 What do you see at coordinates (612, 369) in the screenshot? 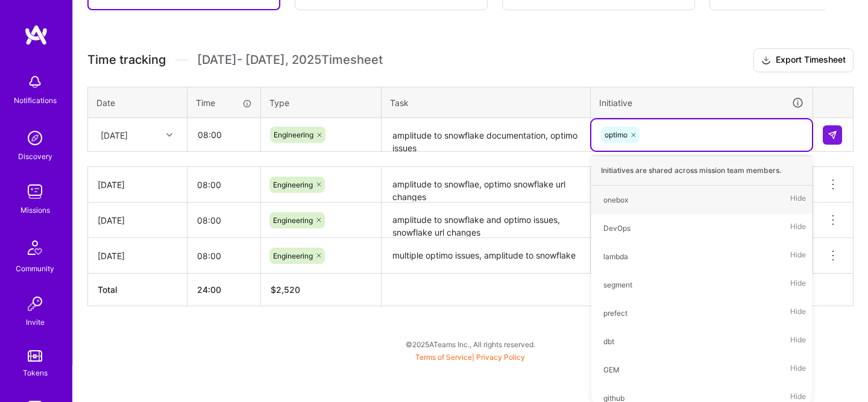
I see `div: GEM` at bounding box center [612, 369].